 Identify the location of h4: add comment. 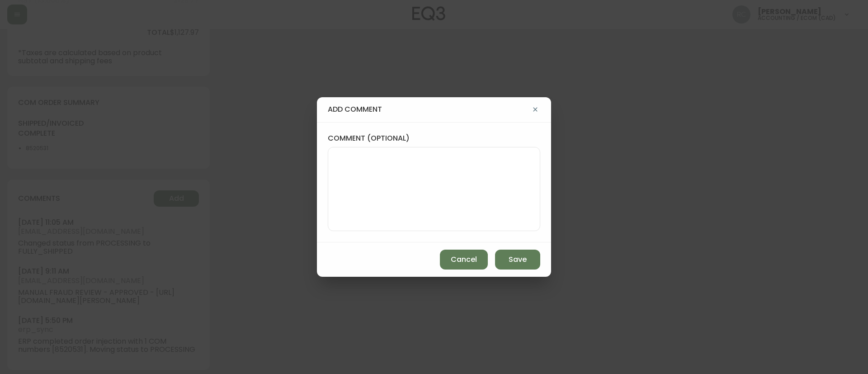
(429, 109).